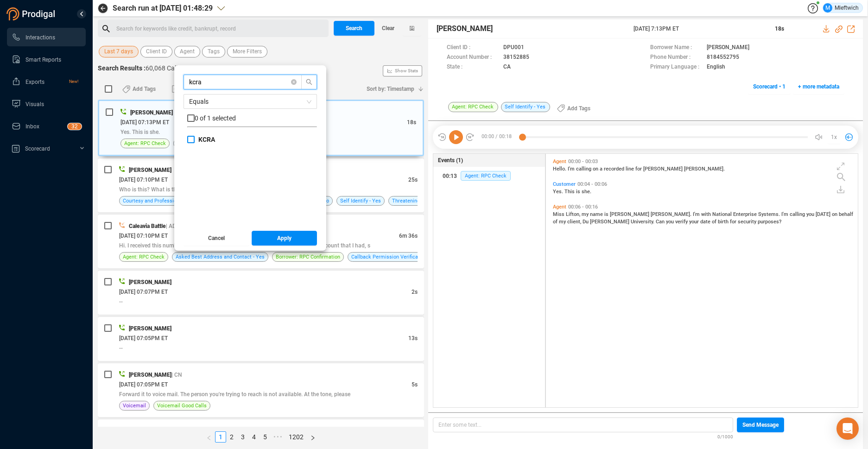 The image size is (868, 449). Describe the element at coordinates (615, 169) in the screenshot. I see `span: recorded` at that location.